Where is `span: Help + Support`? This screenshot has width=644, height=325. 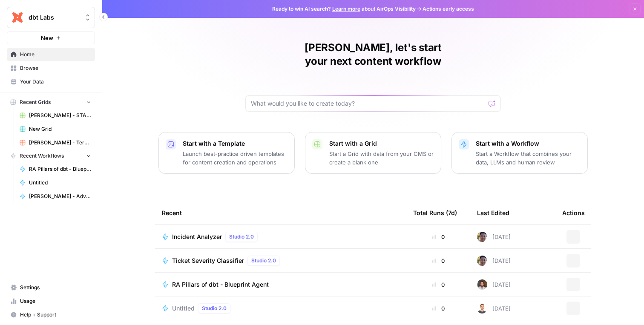 span: Help + Support is located at coordinates (56, 315).